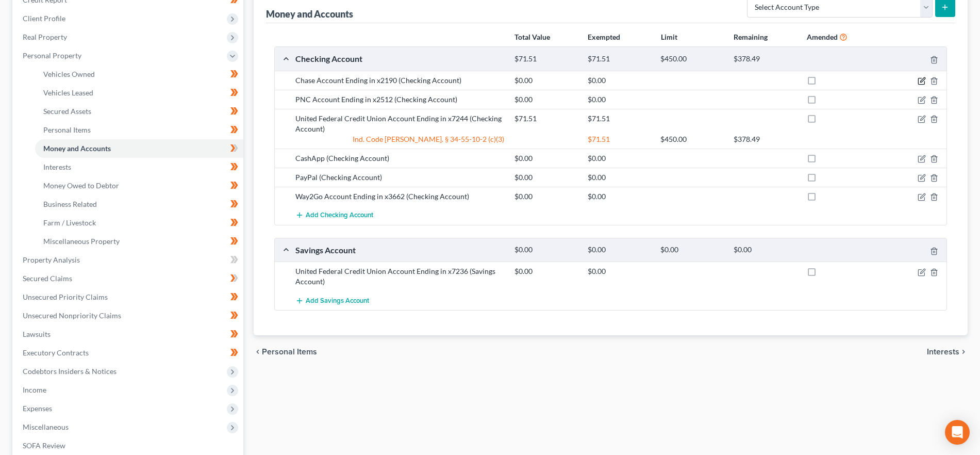  Describe the element at coordinates (82, 241) in the screenshot. I see `span: Miscellaneous Property` at that location.